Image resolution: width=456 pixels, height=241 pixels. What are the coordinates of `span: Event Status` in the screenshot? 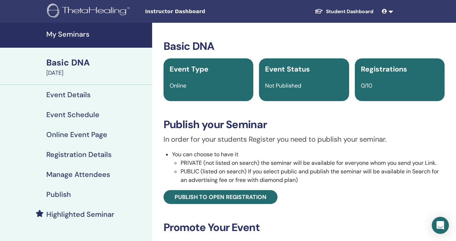 It's located at (288, 69).